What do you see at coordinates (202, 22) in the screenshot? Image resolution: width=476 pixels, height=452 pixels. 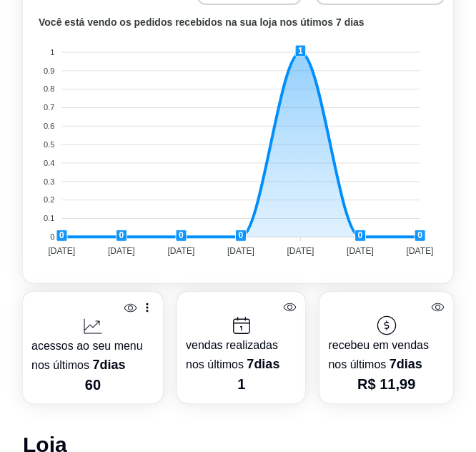 I see `text: Você está vendo os pedidos recebidos na sua loja nos útimos 7 dias` at bounding box center [202, 22].